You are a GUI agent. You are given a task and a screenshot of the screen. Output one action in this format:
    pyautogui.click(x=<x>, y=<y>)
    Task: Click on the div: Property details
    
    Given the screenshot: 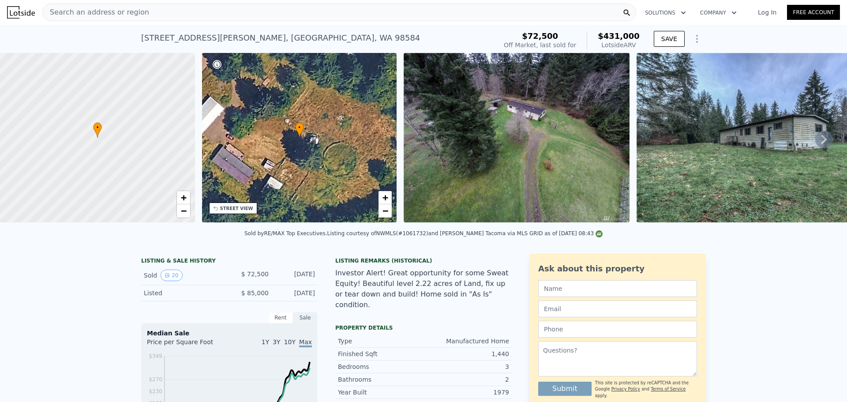 What is the action you would take?
    pyautogui.click(x=424, y=328)
    